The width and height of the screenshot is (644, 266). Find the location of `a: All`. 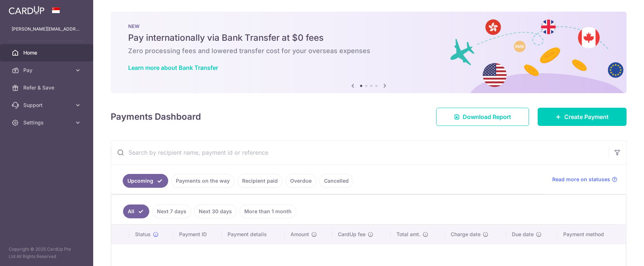

a: All is located at coordinates (136, 211).